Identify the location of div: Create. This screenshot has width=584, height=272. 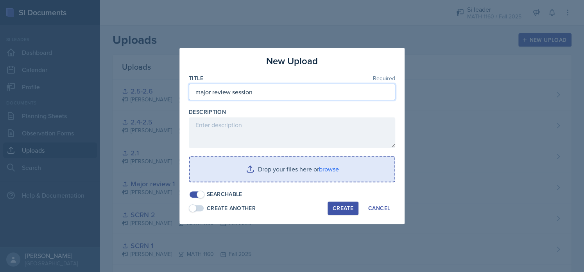
(343, 208).